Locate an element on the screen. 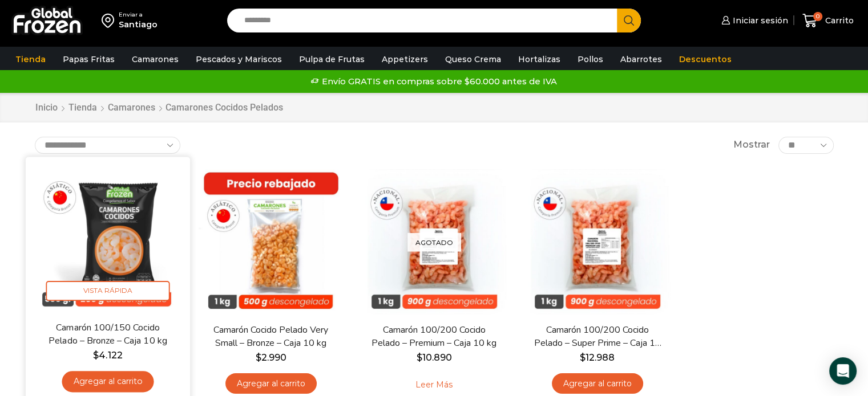 Image resolution: width=868 pixels, height=396 pixels. nav: Breadcrumb is located at coordinates (159, 108).